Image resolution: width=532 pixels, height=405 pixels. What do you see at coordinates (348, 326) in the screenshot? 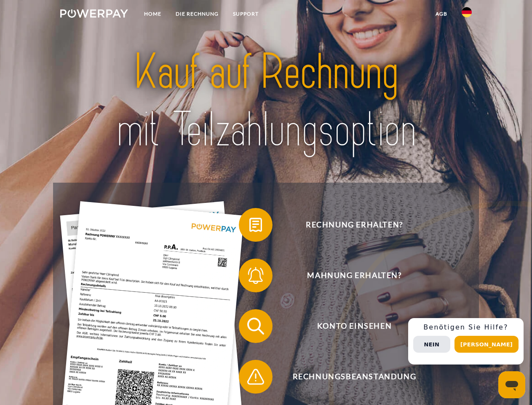
I see `a: Konto einsehen` at bounding box center [348, 326].